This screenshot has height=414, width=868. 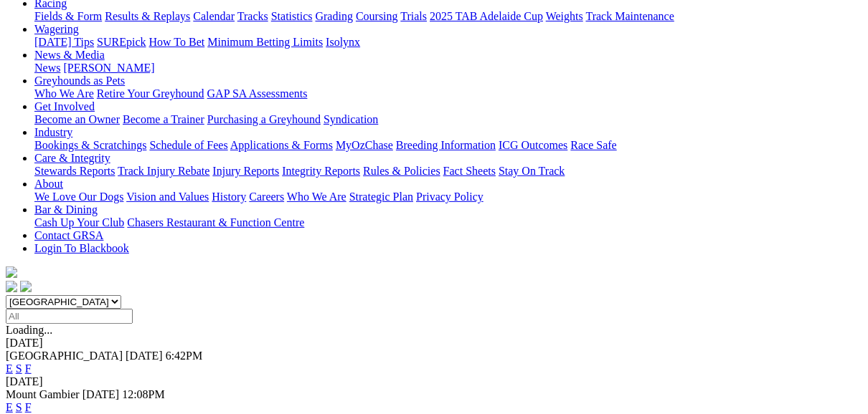 What do you see at coordinates (90, 145) in the screenshot?
I see `a: Bookings & Scratchings` at bounding box center [90, 145].